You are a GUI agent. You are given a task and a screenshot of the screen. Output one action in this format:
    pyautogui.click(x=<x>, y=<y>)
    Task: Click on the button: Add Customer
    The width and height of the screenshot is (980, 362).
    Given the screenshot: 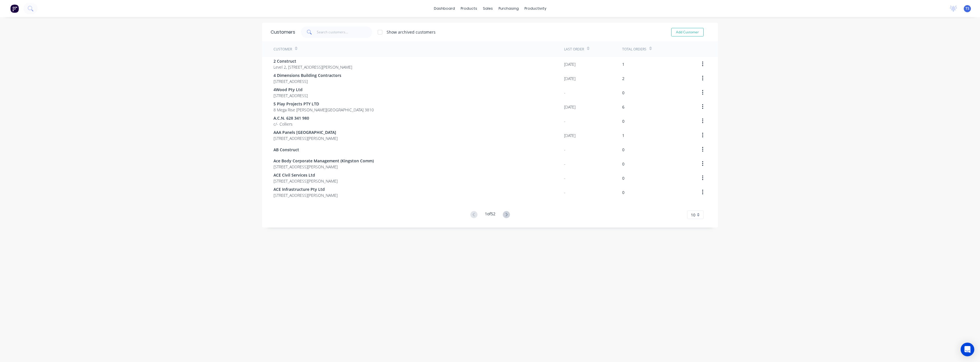 What is the action you would take?
    pyautogui.click(x=687, y=32)
    